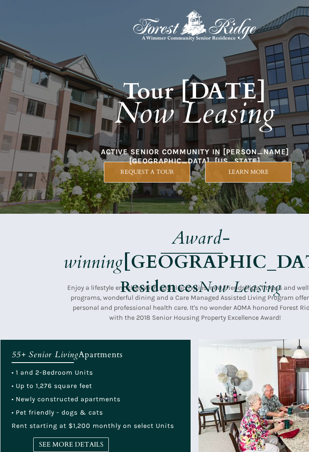  I want to click on span: SEE MORE DETAILS, so click(71, 445).